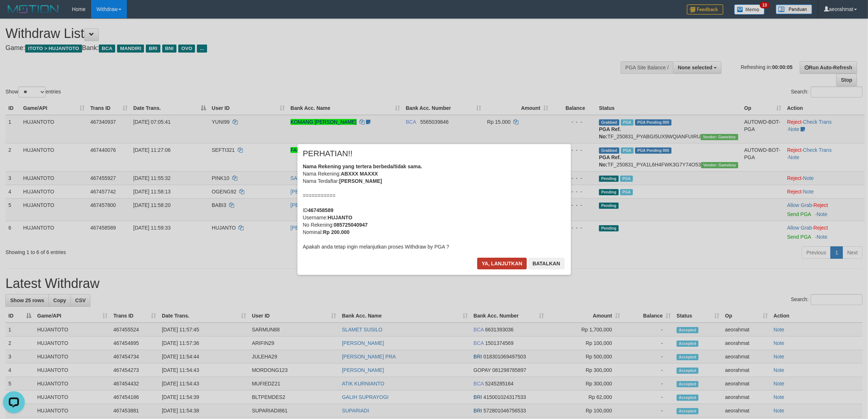 This screenshot has height=419, width=868. What do you see at coordinates (350, 225) in the screenshot?
I see `b: 085725040947` at bounding box center [350, 225].